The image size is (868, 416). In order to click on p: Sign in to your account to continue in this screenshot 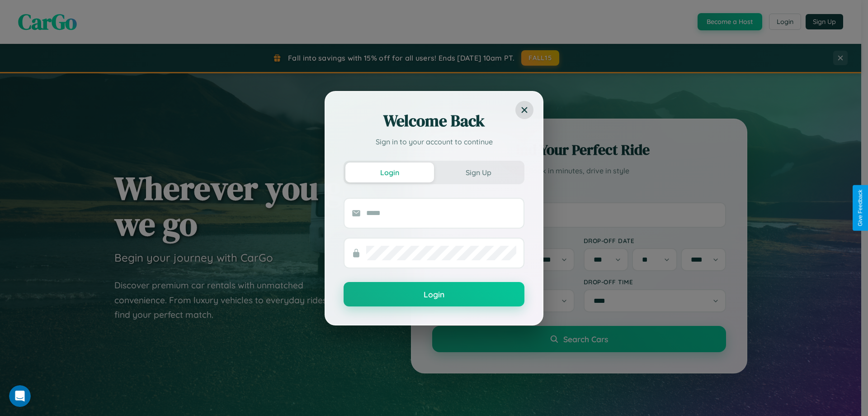, I will do `click(434, 142)`.